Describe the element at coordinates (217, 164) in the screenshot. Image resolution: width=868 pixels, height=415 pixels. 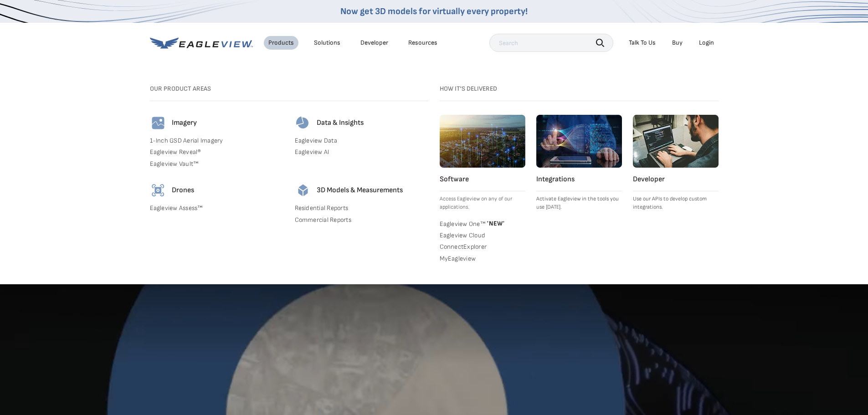
I see `a: Eagleview Vault™` at that location.